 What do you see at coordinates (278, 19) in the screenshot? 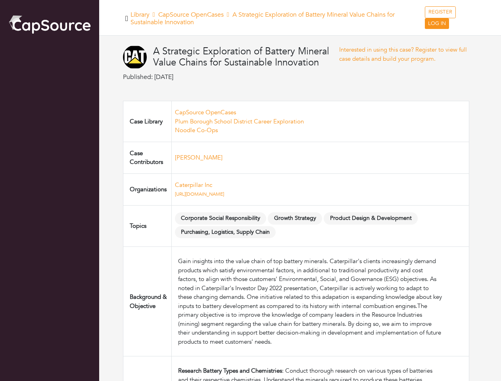
I see `h5: Library A Strategic Exploration of Battery Mineral Value Chains for Sustainable Innovation` at bounding box center [278, 19].